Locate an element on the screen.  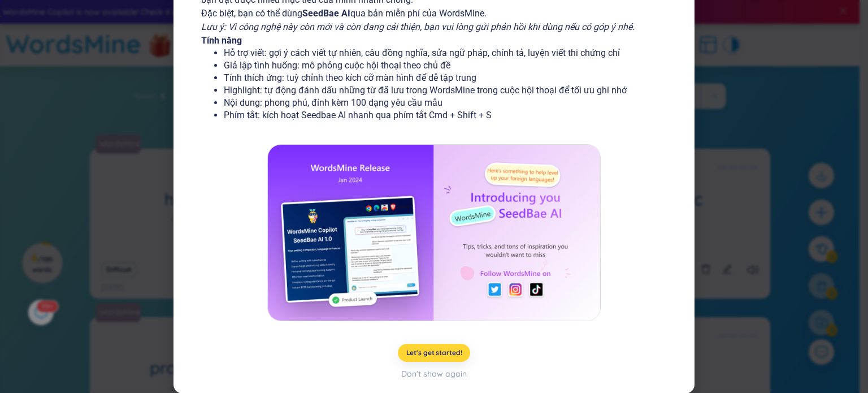
li: Tính thích ứng: tuỳ chỉnh theo kích cỡ màn hình để dễ tập trung is located at coordinates (434, 78).